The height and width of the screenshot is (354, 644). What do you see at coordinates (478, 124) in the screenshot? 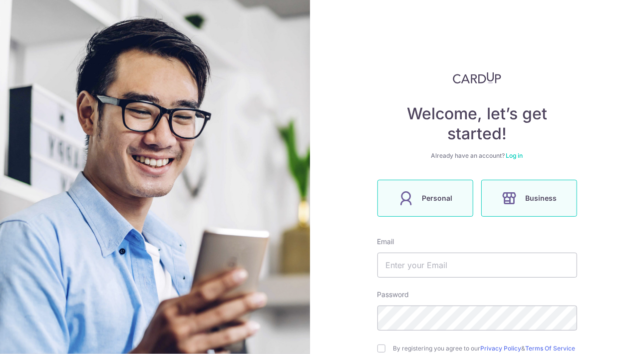
I see `h4: Welcome, let’s get started!` at bounding box center [478, 124].